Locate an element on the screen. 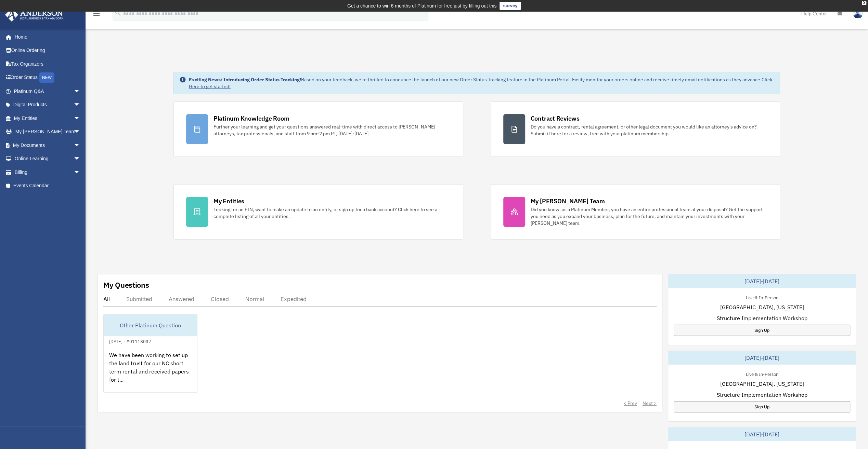 This screenshot has width=868, height=449. div: NEW is located at coordinates (47, 78).